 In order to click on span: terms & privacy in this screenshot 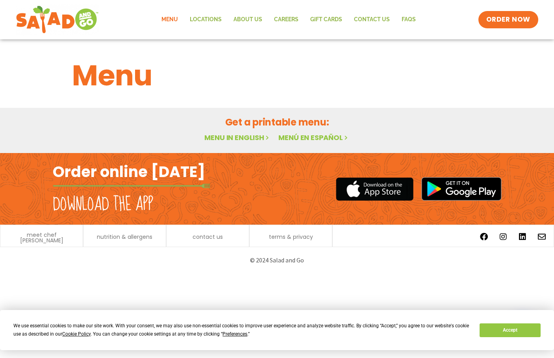, I will do `click(291, 237)`.